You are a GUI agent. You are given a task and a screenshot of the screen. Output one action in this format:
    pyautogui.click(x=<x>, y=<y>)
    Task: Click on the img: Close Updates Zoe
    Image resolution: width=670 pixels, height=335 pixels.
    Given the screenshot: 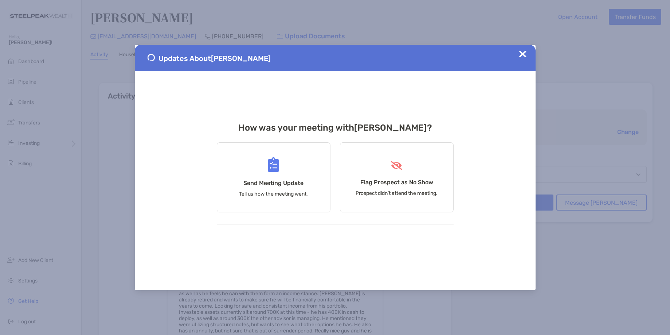 What is the action you would take?
    pyautogui.click(x=523, y=54)
    